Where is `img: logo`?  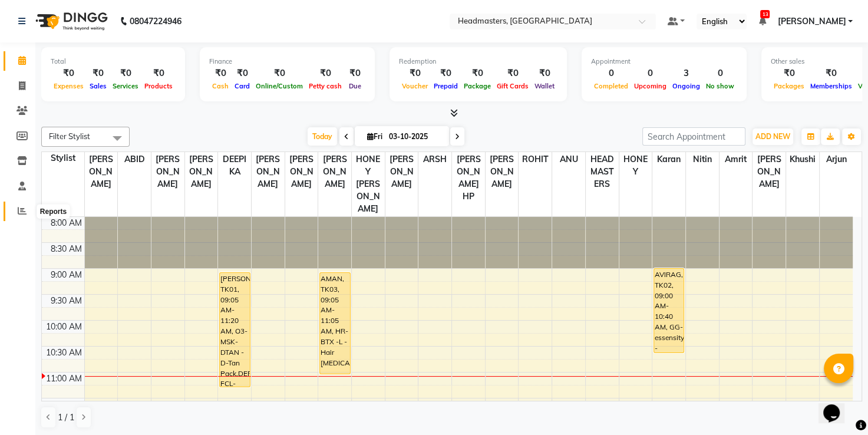 img: logo is located at coordinates (70, 21).